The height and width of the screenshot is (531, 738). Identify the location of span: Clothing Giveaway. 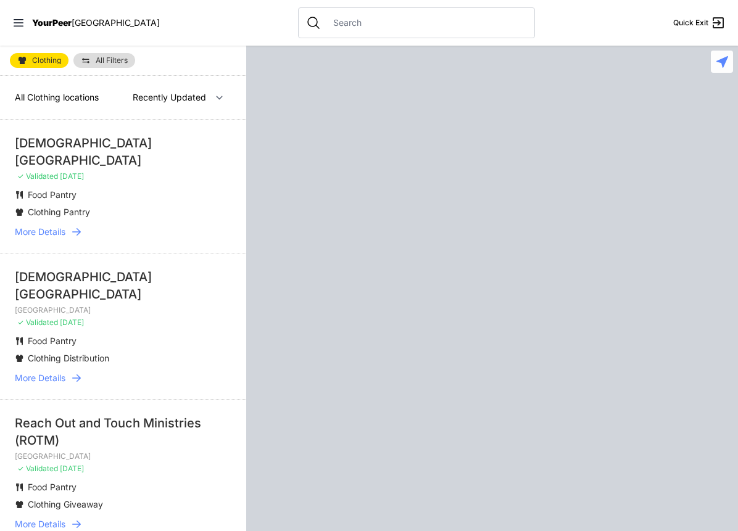
(65, 504).